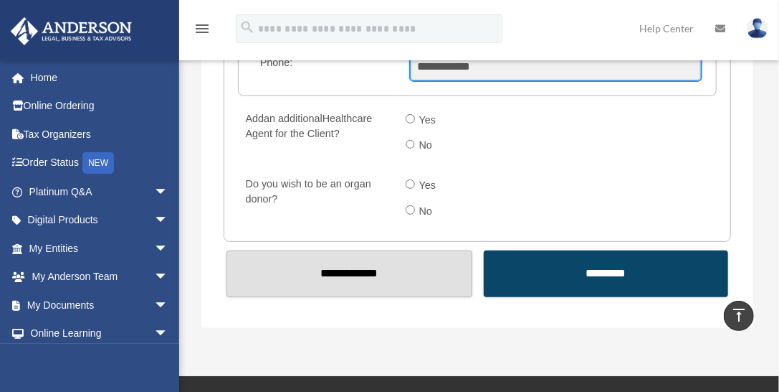  Describe the element at coordinates (247, 27) in the screenshot. I see `i: search` at that location.